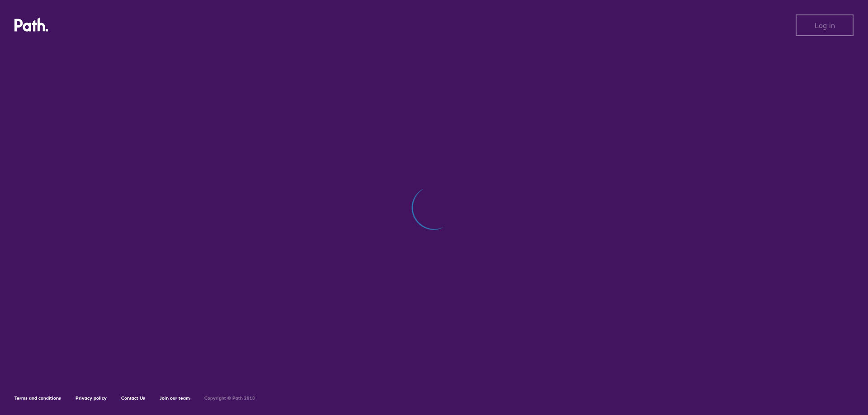 This screenshot has width=868, height=415. What do you see at coordinates (133, 398) in the screenshot?
I see `a: Contact Us` at bounding box center [133, 398].